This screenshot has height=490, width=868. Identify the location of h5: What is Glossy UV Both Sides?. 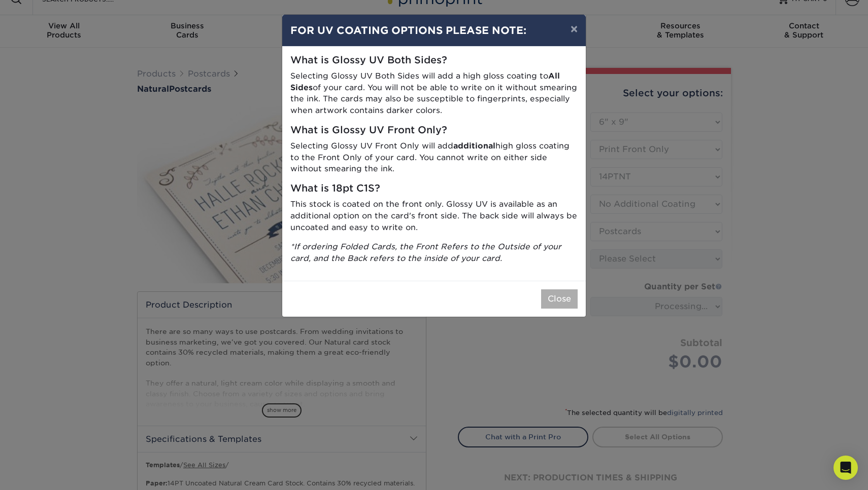
(434, 60).